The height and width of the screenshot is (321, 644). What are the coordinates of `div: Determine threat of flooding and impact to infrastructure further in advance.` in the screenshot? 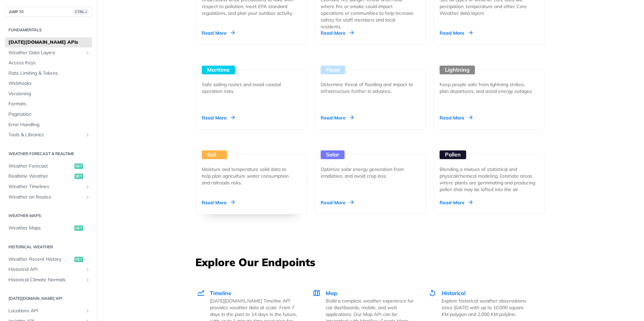 It's located at (368, 88).